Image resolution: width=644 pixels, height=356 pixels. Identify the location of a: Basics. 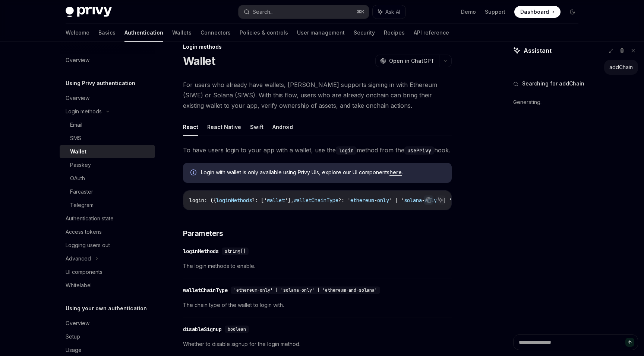
(107, 33).